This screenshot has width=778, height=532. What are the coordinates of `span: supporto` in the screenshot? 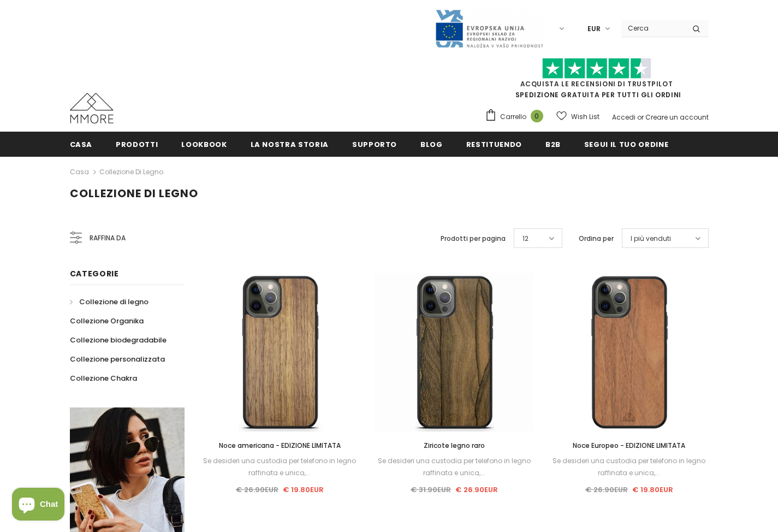 It's located at (375, 144).